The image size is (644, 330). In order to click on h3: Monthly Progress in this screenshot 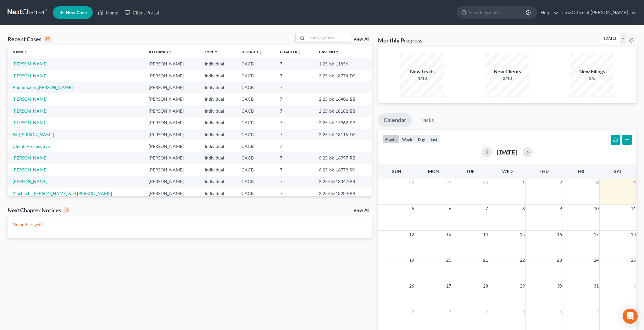, I will do `click(400, 40)`.